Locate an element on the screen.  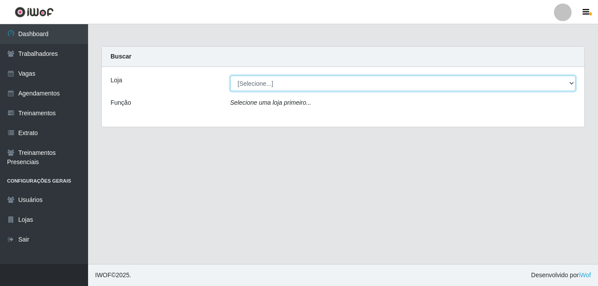
span: Desenvolvido por is located at coordinates (561, 275).